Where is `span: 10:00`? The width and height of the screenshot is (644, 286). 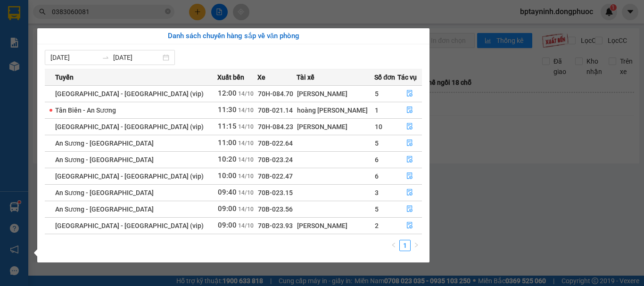
span: 10:00 is located at coordinates (227, 176).